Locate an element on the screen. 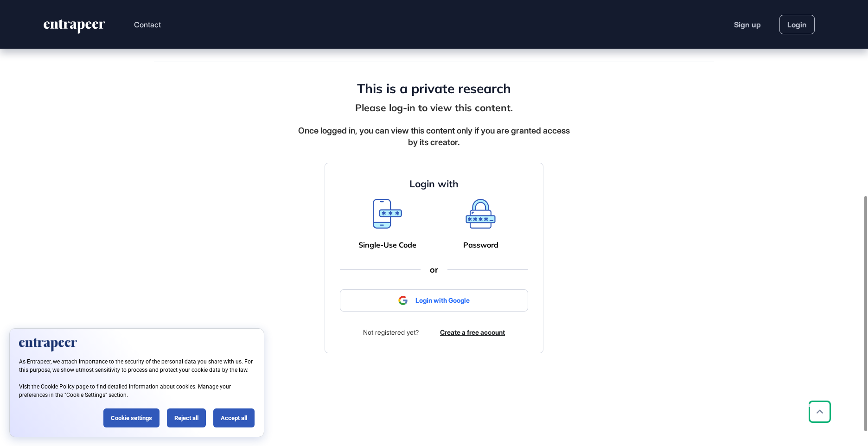 The width and height of the screenshot is (868, 446). a: Single-Use Code is located at coordinates (387, 245).